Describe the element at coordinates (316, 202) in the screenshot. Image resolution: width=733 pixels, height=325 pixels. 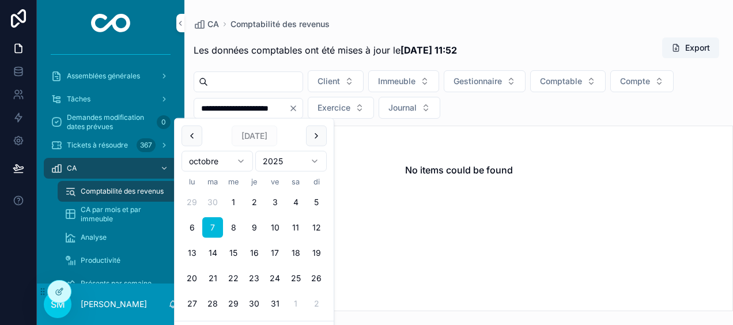
I see `button: dimanche 5 octobre 2025` at that location.